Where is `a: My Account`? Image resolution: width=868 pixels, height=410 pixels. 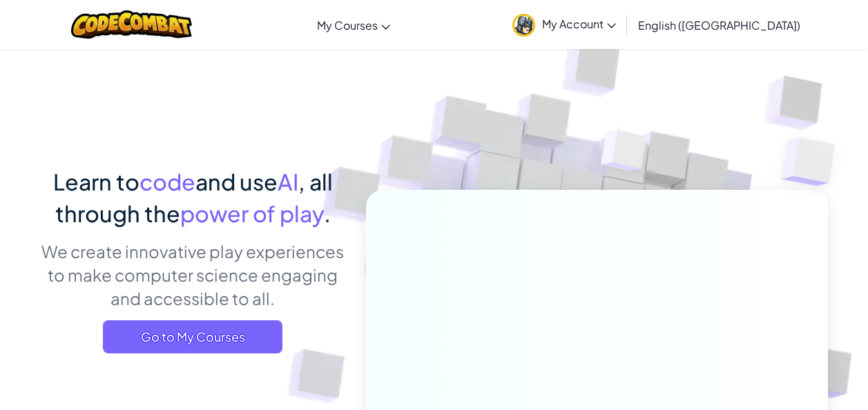
a: My Account is located at coordinates (564, 24).